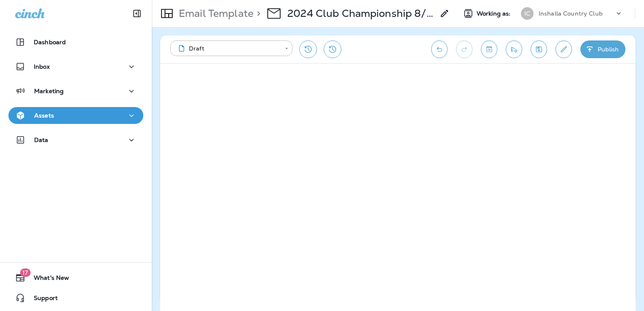  I want to click on button: Assets, so click(76, 116).